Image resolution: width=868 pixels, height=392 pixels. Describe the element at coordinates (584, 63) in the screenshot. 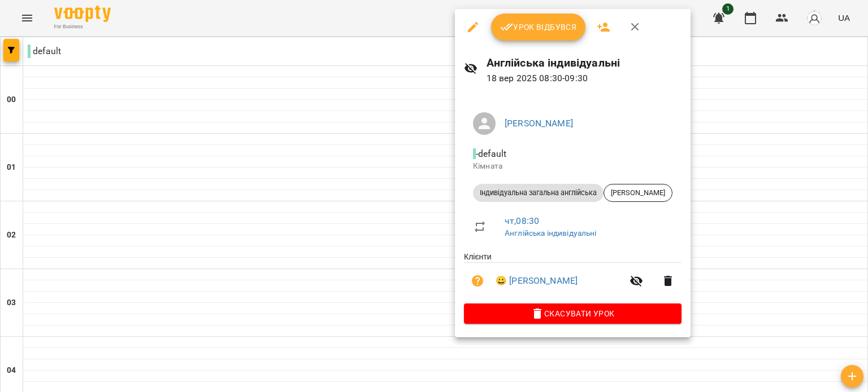

I see `h6: Англійська індивідуальні` at that location.